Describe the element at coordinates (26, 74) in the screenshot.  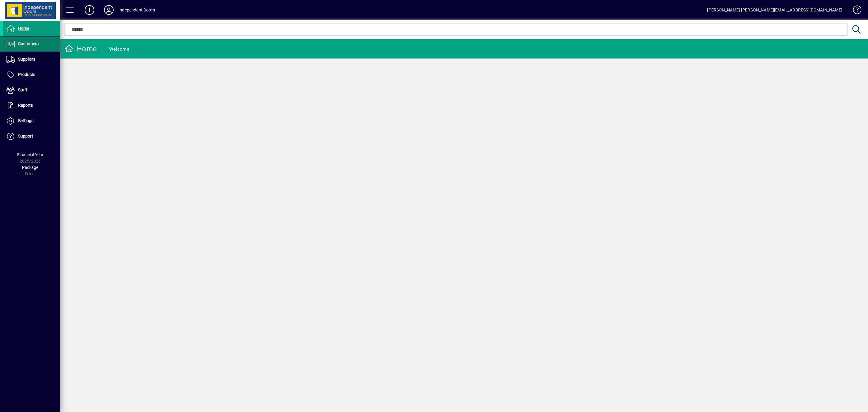
I see `span: Products` at that location.